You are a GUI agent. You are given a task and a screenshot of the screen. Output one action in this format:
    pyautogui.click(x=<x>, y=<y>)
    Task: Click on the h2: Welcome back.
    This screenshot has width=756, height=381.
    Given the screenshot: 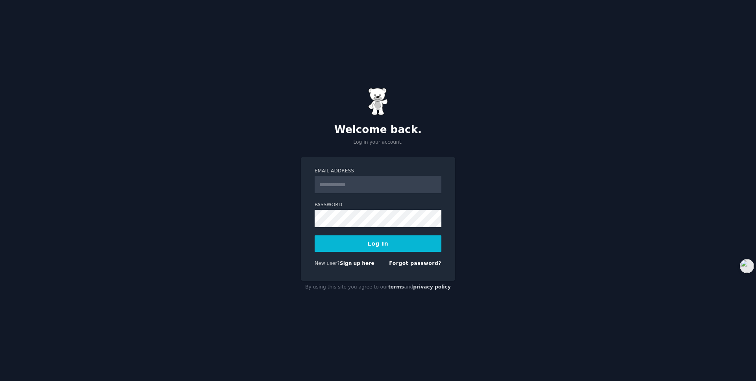 What is the action you would take?
    pyautogui.click(x=378, y=130)
    